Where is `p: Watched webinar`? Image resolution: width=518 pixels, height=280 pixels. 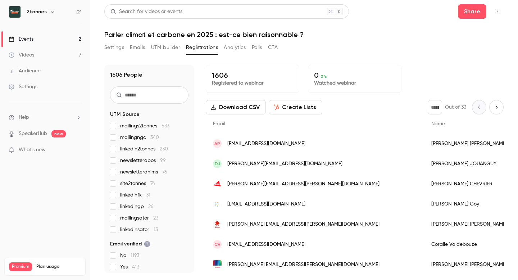
p: Watched webinar is located at coordinates (355, 83).